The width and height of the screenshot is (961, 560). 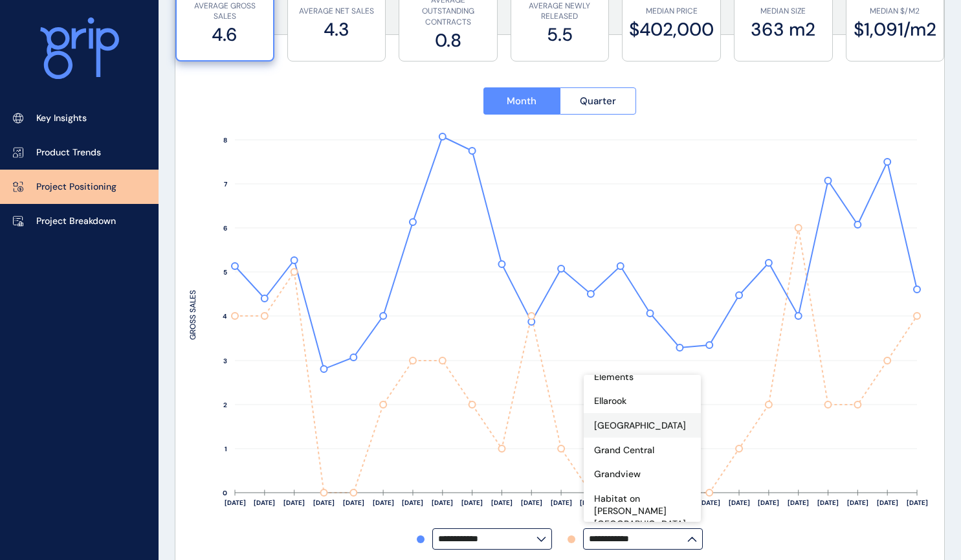 What do you see at coordinates (448, 40) in the screenshot?
I see `label: 0.8` at bounding box center [448, 40].